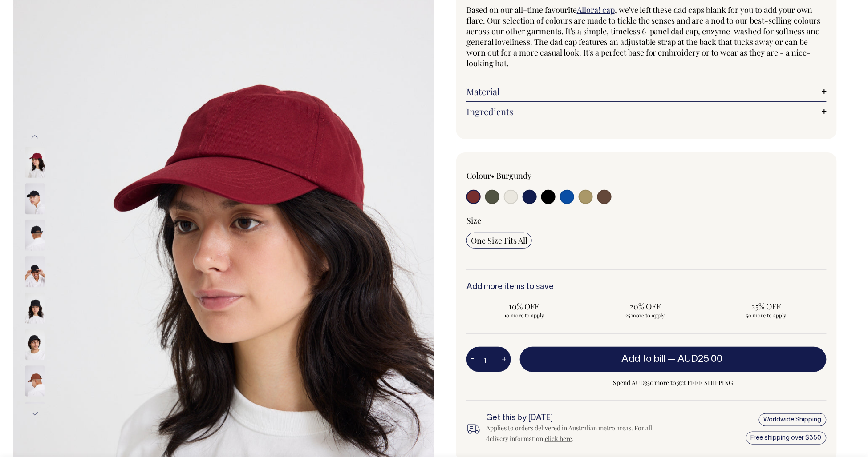 The image size is (868, 457). What do you see at coordinates (499, 240) in the screenshot?
I see `input: One Size Fits All` at bounding box center [499, 240].